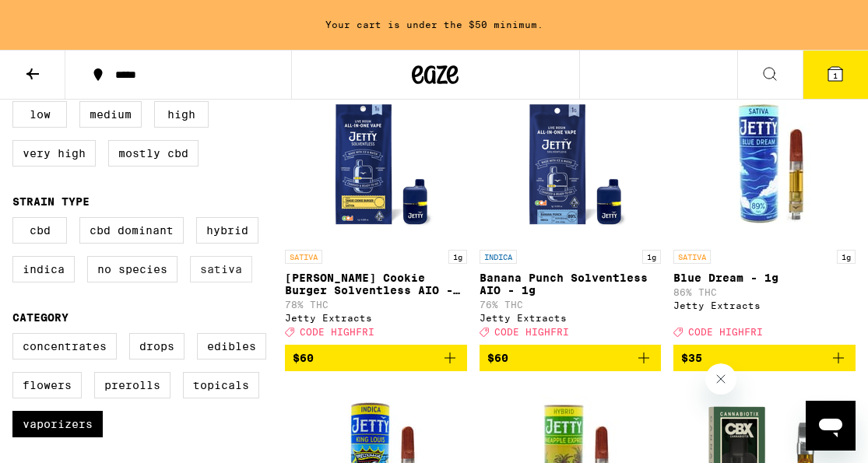 The width and height of the screenshot is (868, 463). Describe the element at coordinates (40, 114) in the screenshot. I see `label: Low` at that location.